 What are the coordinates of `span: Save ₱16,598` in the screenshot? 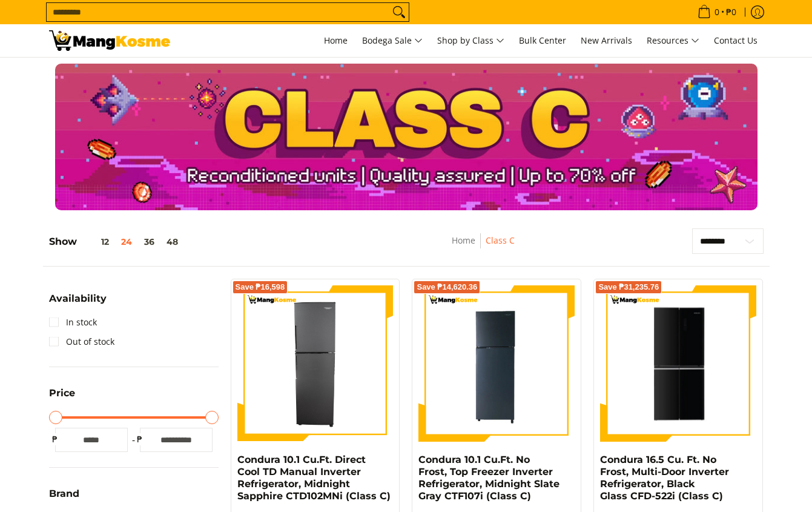 It's located at (260, 287).